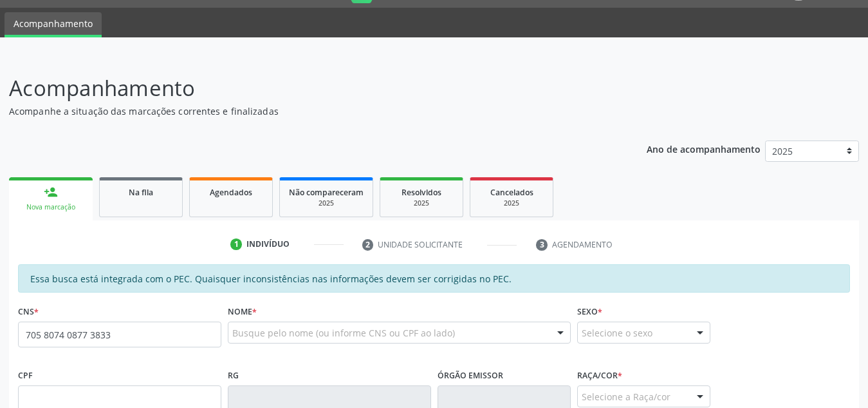  I want to click on label: Nome, so click(242, 311).